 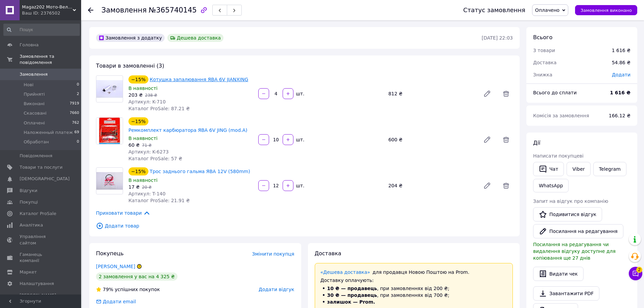 What do you see at coordinates (29, 202) in the screenshot?
I see `span: Покупці` at bounding box center [29, 202].